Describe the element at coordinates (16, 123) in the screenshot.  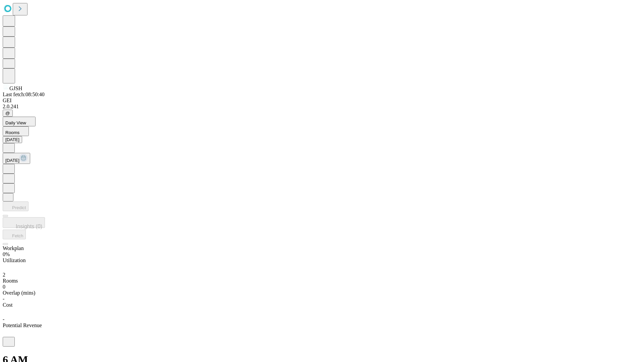
I see `span: Daily View` at that location.